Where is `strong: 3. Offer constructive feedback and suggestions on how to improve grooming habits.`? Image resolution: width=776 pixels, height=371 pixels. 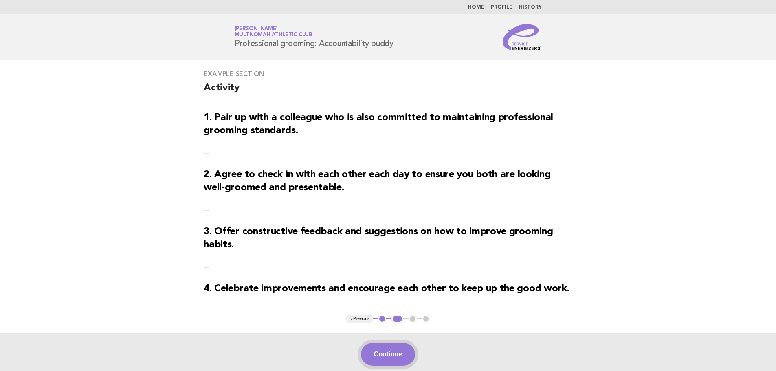
strong: 3. Offer constructive feedback and suggestions on how to improve grooming habits. is located at coordinates (378, 238).